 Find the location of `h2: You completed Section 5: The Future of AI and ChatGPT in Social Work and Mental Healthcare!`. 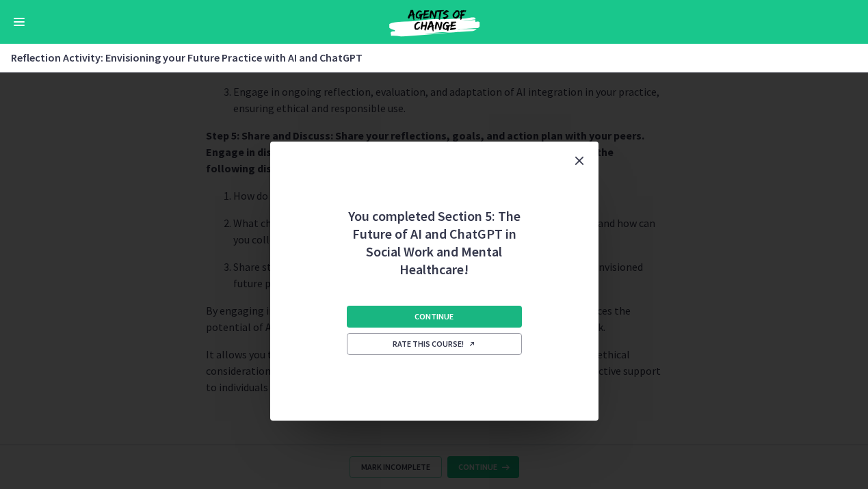

h2: You completed Section 5: The Future of AI and ChatGPT in Social Work and Mental Healthcare! is located at coordinates (434, 229).